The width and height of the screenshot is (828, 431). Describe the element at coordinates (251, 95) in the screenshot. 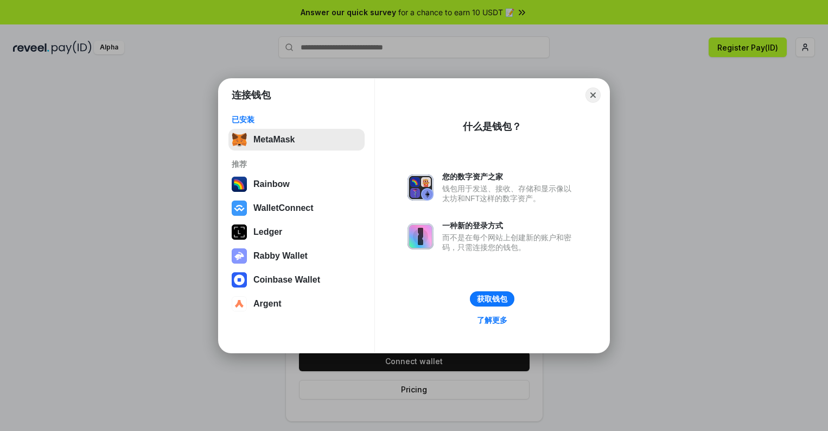

I see `h1: 连接钱包` at that location.